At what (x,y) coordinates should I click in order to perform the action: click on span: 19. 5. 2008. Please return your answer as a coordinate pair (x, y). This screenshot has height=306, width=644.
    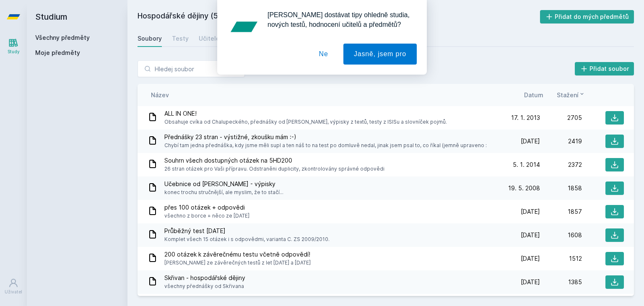
    Looking at the image, I should click on (524, 188).